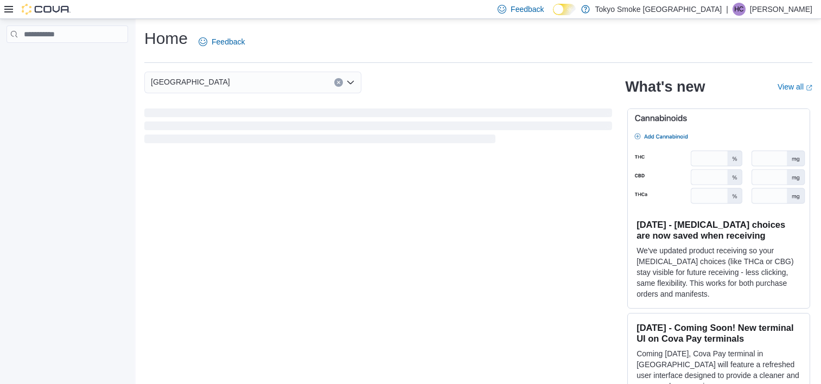  I want to click on a: Feedback, so click(222, 42).